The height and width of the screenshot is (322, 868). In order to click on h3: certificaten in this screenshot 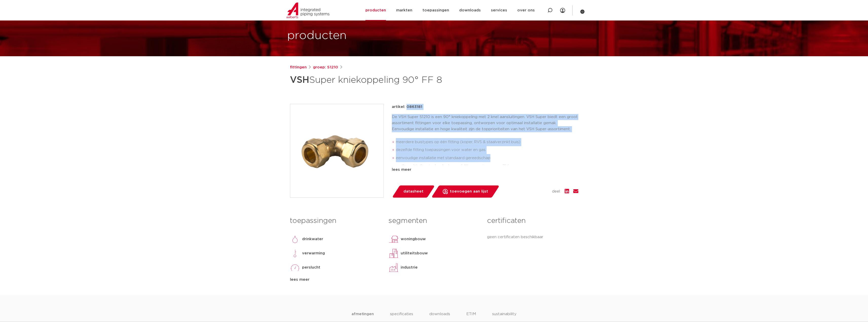, I will do `click(532, 221)`.